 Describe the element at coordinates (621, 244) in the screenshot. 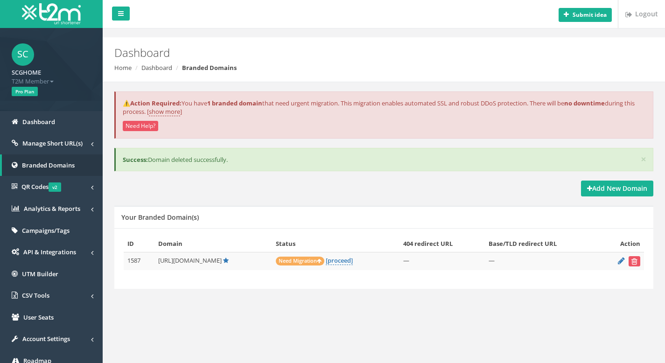

I see `th: Action` at that location.